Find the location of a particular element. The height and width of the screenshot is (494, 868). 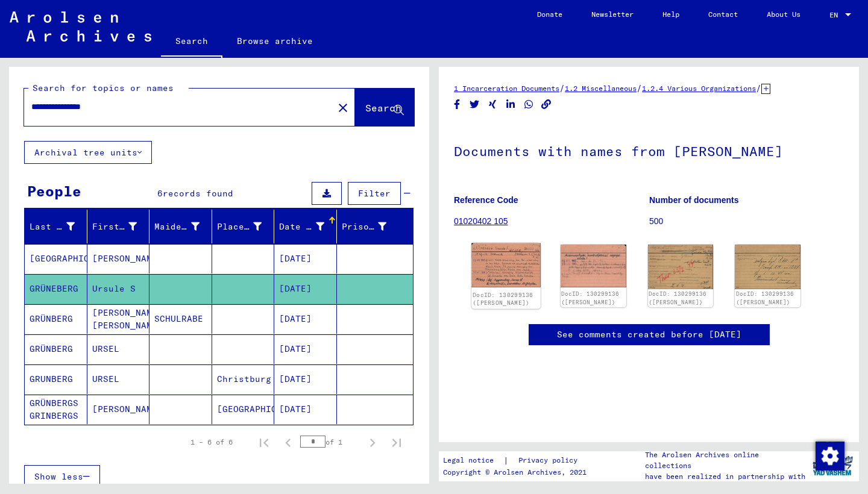

mat-label: Search for topics or names is located at coordinates (103, 88).